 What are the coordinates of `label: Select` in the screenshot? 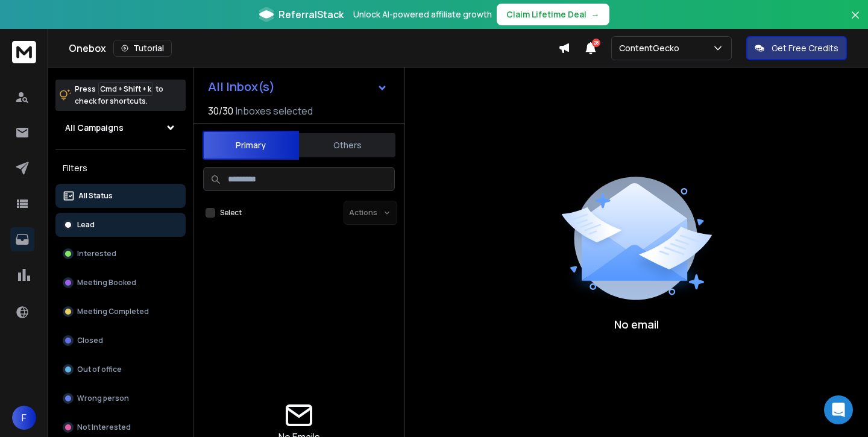 It's located at (231, 213).